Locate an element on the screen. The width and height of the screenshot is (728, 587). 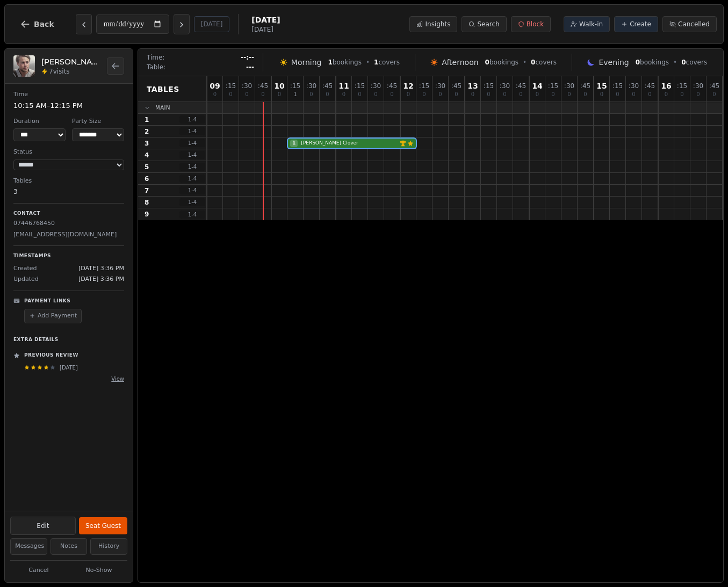
span: Create is located at coordinates (641, 24).